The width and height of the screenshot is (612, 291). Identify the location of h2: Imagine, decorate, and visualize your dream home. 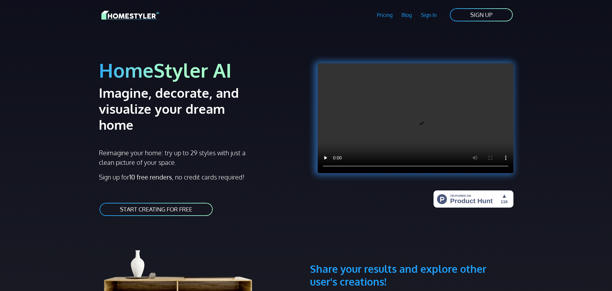
(180, 109).